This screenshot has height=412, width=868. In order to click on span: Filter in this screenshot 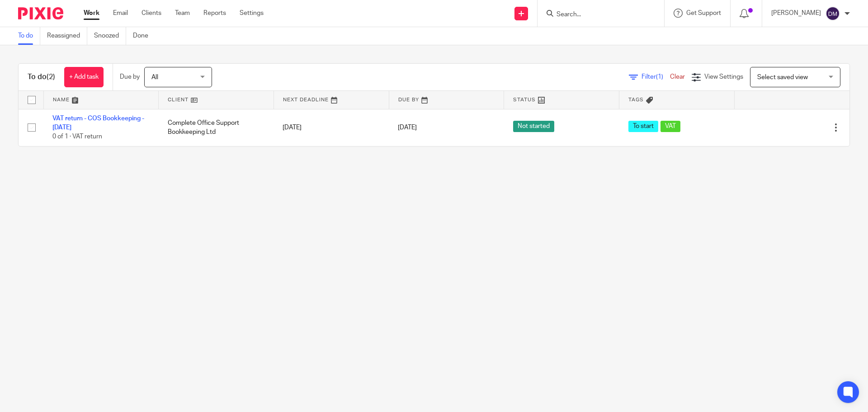, I will do `click(656, 77)`.